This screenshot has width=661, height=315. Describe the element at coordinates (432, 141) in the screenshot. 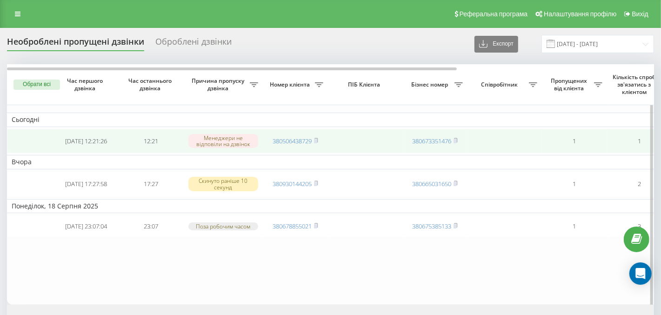

I see `a: 380673351476` at that location.